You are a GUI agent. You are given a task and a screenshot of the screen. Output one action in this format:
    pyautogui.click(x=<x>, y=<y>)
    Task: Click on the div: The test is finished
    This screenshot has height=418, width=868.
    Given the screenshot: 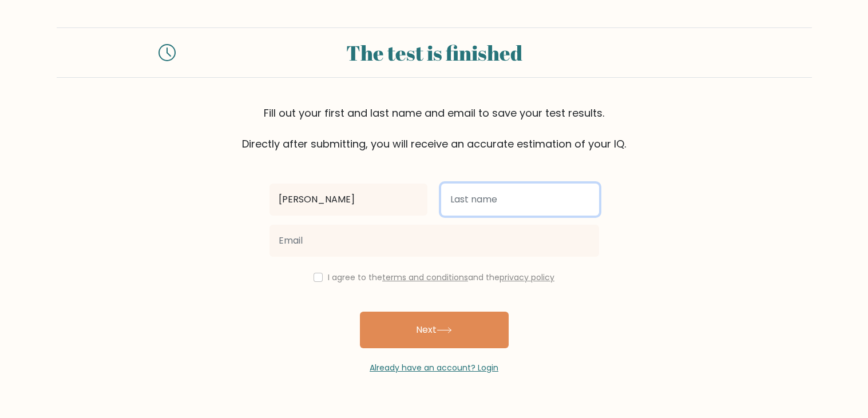 What is the action you would take?
    pyautogui.click(x=434, y=52)
    